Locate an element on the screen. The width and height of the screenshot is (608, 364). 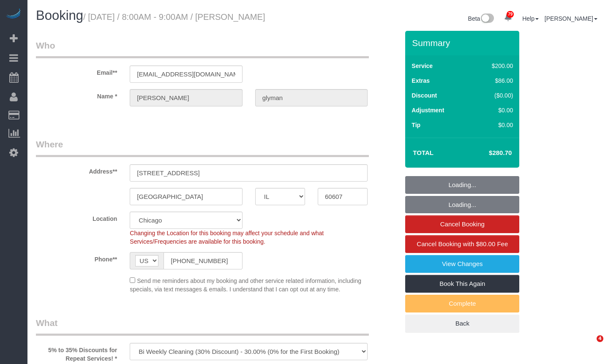
a: View Changes is located at coordinates (463, 264).